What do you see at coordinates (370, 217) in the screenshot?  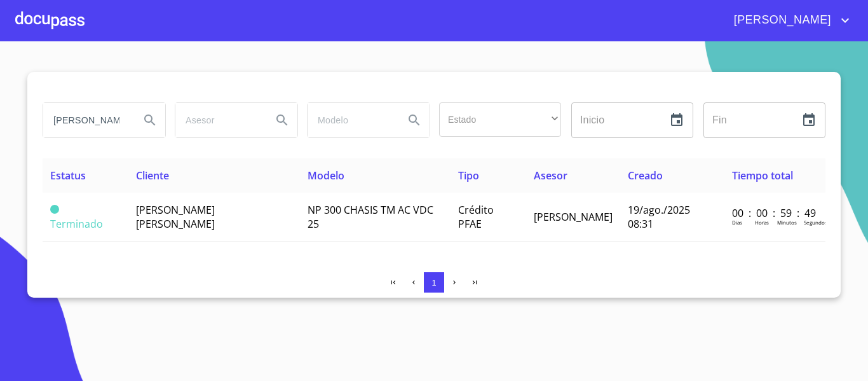 I see `span: NP 300 CHASIS TM AC VDC 25` at bounding box center [370, 217].